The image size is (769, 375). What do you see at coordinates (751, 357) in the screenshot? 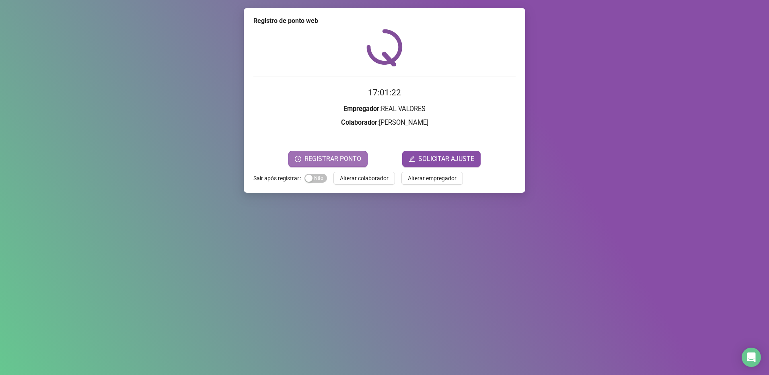
I see `div: Open Intercom Messenger` at bounding box center [751, 357].